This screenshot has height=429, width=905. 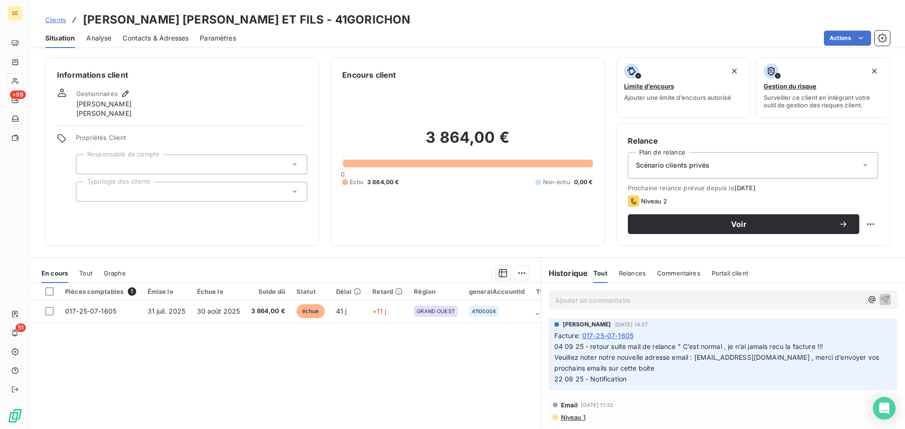 I want to click on div: Solde dû, so click(x=268, y=292).